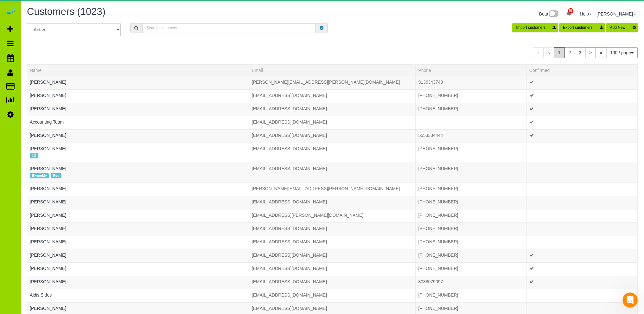 This screenshot has width=644, height=314. What do you see at coordinates (41, 295) in the screenshot?
I see `a: Aldis Sides` at bounding box center [41, 295].